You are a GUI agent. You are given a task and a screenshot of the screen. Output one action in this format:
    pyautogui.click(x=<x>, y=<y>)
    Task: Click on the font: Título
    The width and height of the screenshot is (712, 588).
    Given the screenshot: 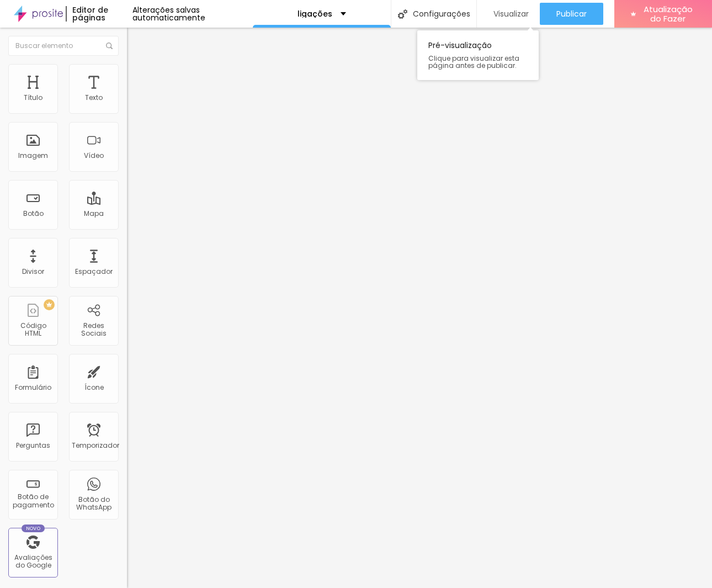 What is the action you would take?
    pyautogui.click(x=33, y=97)
    